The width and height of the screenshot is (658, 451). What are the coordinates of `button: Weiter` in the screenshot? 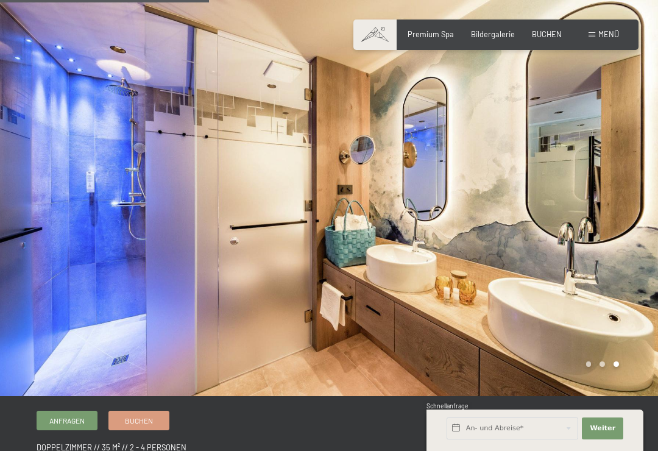 It's located at (603, 428).